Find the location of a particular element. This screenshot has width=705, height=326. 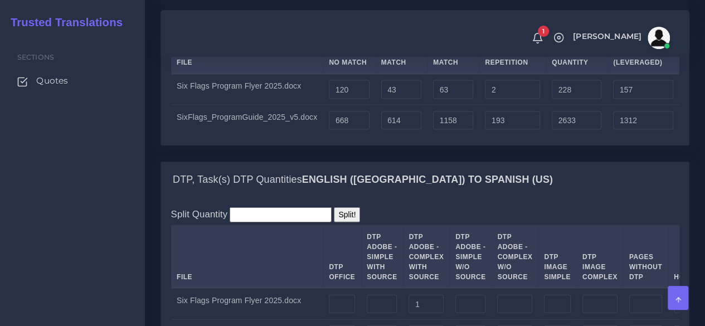

th: Quantity is located at coordinates (577, 57).